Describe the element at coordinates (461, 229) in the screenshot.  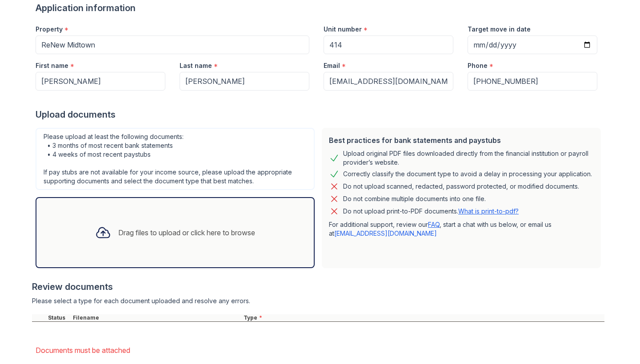
I see `p: For additional support, review our , start a chat with us below, or email us at` at that location.